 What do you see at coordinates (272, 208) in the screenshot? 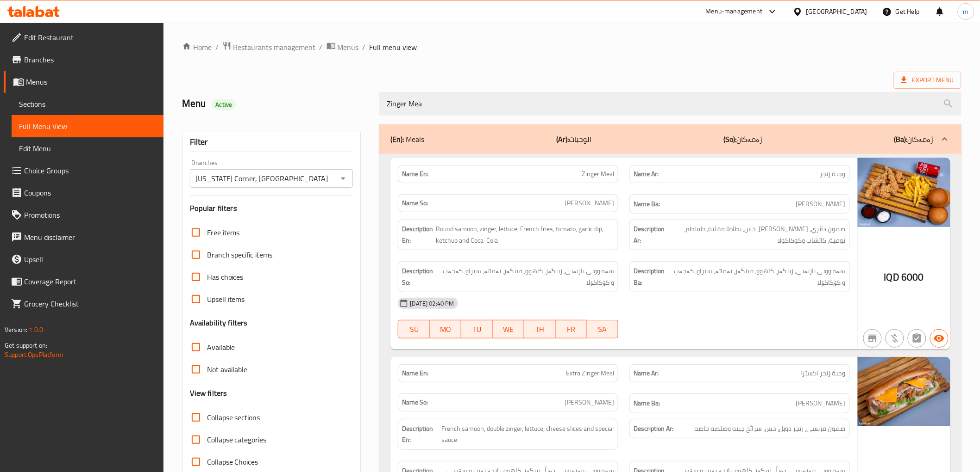
I see `h3: Popular filters` at bounding box center [272, 208].